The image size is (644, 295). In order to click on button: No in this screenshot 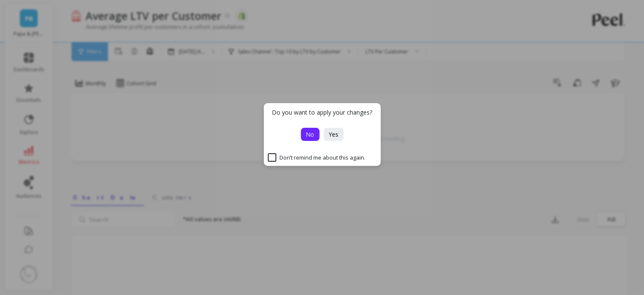, I will do `click(310, 134)`.